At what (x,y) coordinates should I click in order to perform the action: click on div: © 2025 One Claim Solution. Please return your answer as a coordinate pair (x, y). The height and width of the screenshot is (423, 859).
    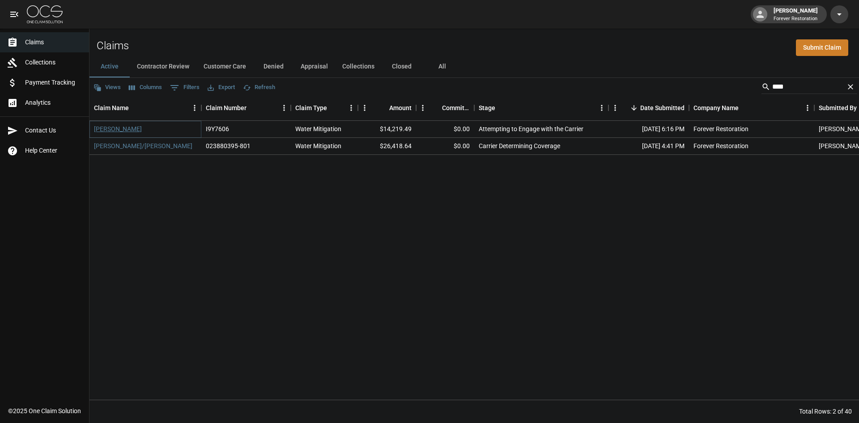
    Looking at the image, I should click on (44, 410).